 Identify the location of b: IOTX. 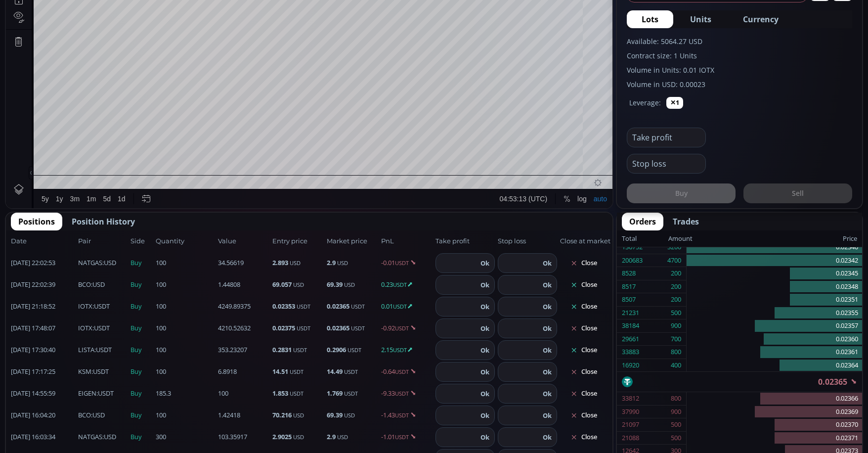
(85, 306).